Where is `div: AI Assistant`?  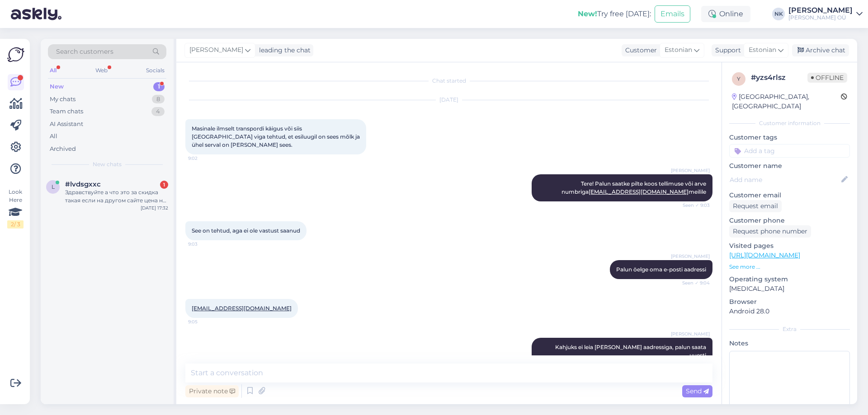 div: AI Assistant is located at coordinates (67, 125).